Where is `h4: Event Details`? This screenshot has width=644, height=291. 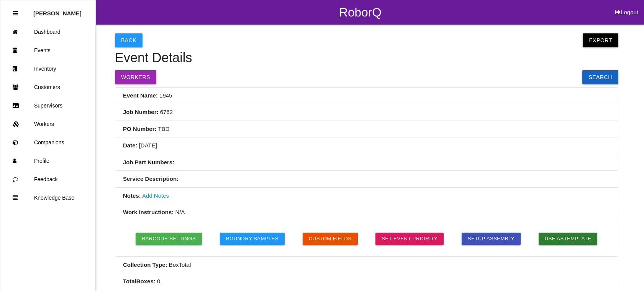
h4: Event Details is located at coordinates (367, 58).